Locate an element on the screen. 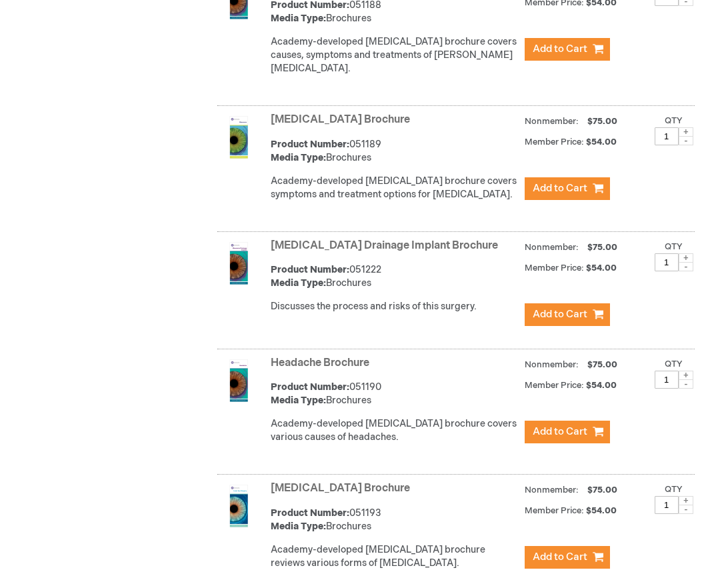 The image size is (722, 578). p: Discusses the process and risks of this surgery. is located at coordinates (394, 307).